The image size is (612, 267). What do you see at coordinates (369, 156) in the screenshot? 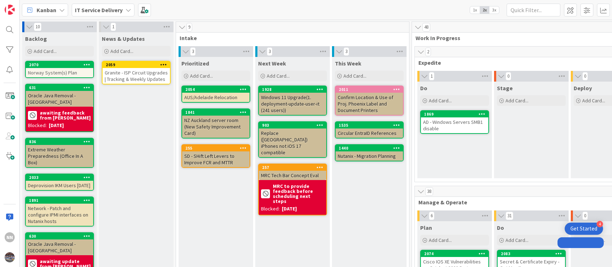
I see `div: Nutanix - Migration Planning` at bounding box center [369, 156].